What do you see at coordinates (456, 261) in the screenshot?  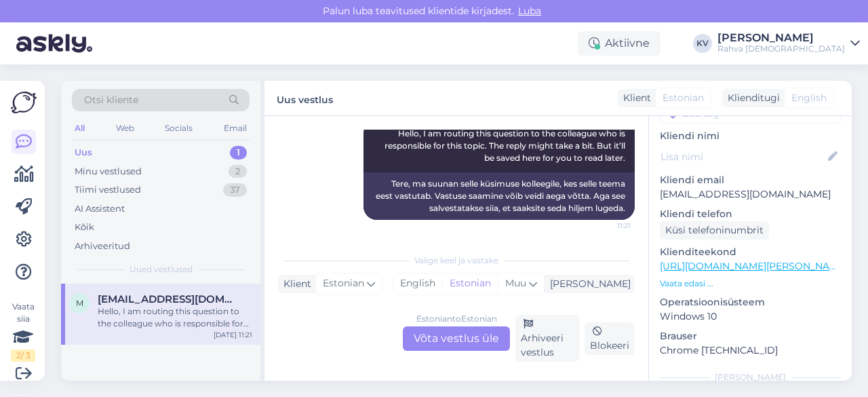 I see `div: Valige keel ja vastake` at bounding box center [456, 261].